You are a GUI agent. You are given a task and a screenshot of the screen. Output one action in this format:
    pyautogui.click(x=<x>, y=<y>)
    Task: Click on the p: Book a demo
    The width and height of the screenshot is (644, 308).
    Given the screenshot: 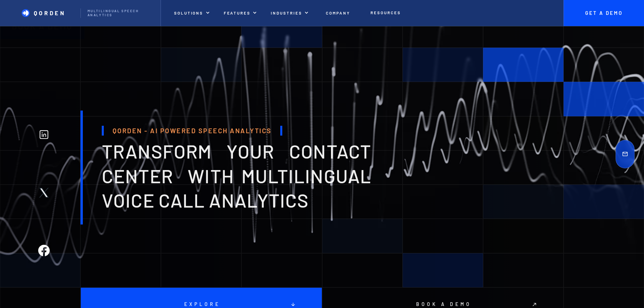 What is the action you would take?
    pyautogui.click(x=443, y=304)
    